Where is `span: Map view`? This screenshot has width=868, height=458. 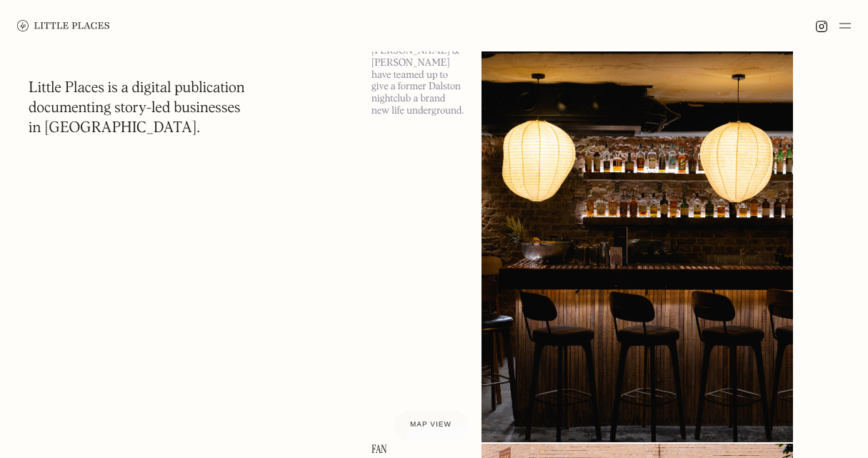
span: Map view is located at coordinates (431, 424).